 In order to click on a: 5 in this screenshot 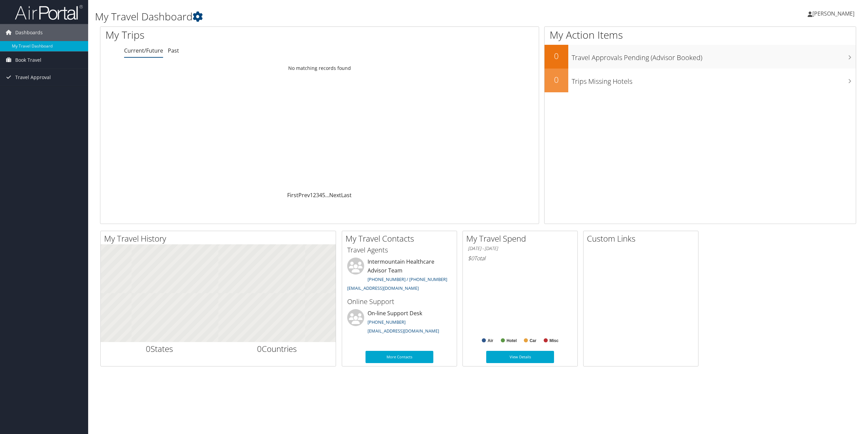, I will do `click(323, 195)`.